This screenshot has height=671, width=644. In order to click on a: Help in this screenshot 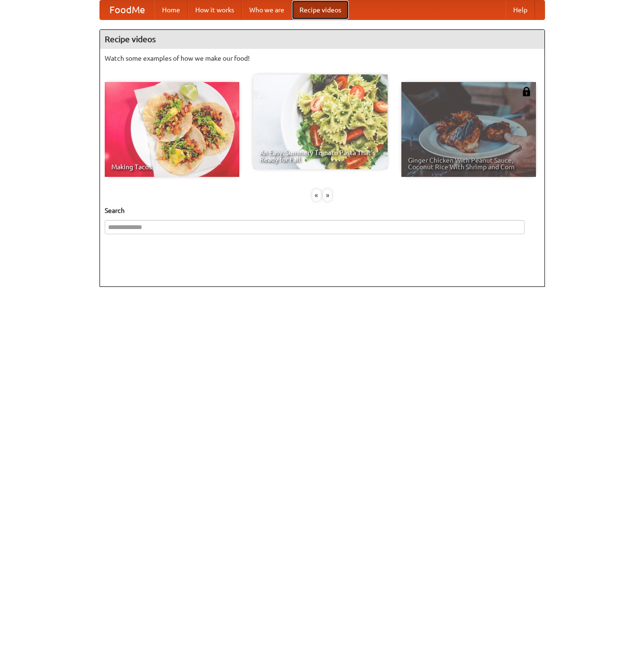, I will do `click(520, 10)`.